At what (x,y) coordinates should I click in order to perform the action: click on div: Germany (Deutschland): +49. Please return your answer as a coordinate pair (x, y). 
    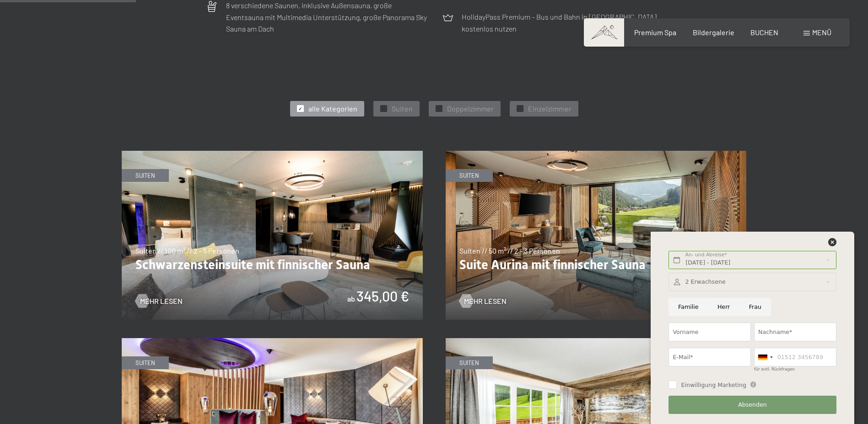
    Looking at the image, I should click on (765, 357).